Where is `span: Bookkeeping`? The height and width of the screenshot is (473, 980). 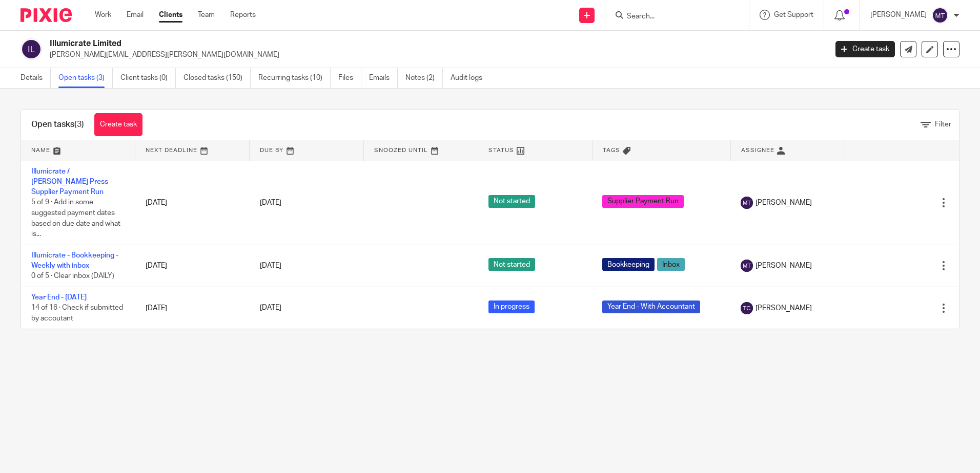
span: Bookkeeping is located at coordinates (628, 265).